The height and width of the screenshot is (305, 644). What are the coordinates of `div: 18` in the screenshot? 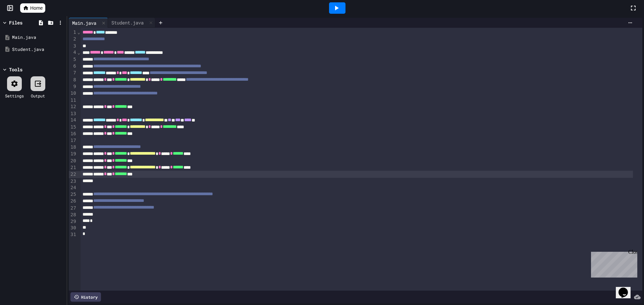 It's located at (73, 147).